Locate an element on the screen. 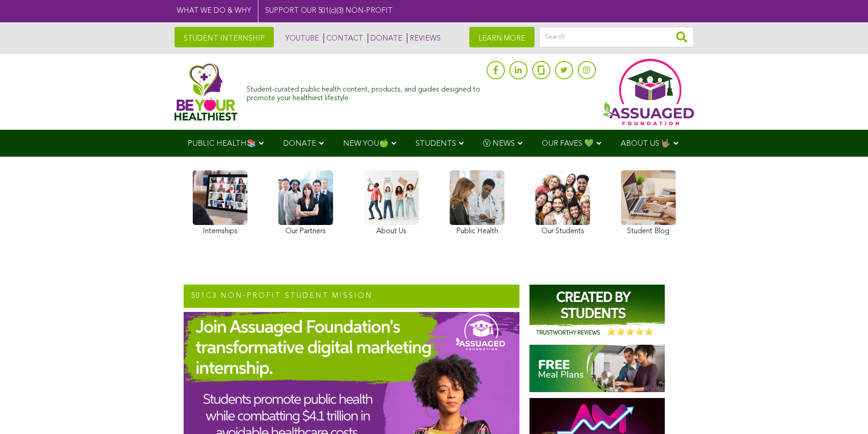 Image resolution: width=868 pixels, height=434 pixels. img: Assuaged is located at coordinates (206, 91).